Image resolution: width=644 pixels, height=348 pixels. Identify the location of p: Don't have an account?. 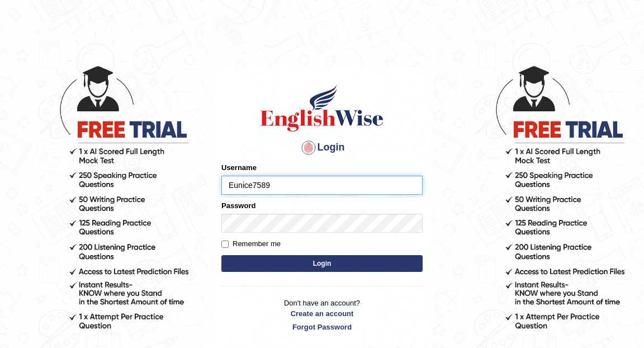
(322, 315).